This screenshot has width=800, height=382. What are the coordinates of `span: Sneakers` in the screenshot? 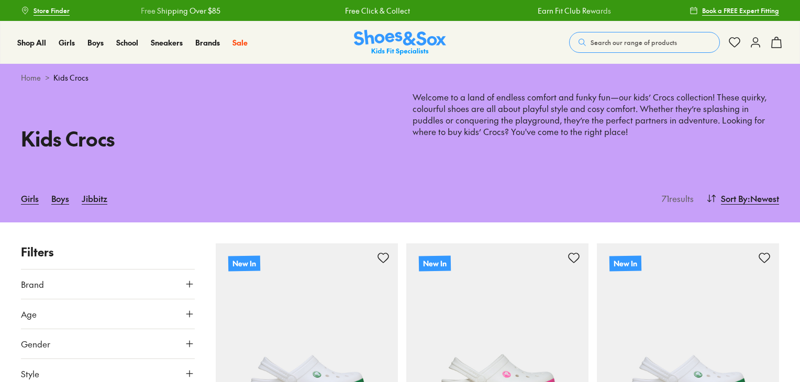 It's located at (167, 42).